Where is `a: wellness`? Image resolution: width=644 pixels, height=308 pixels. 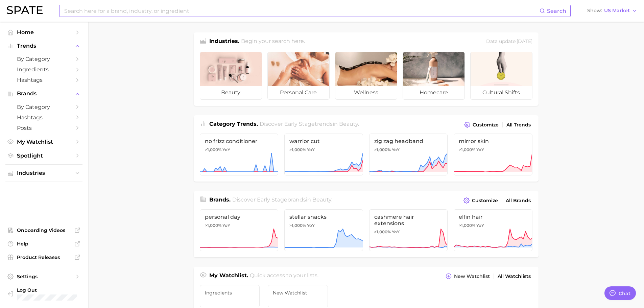
a: wellness is located at coordinates (366, 76).